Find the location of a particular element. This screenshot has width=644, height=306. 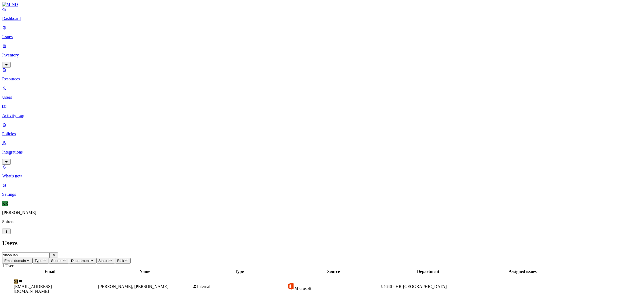

input: Search is located at coordinates (26, 255).